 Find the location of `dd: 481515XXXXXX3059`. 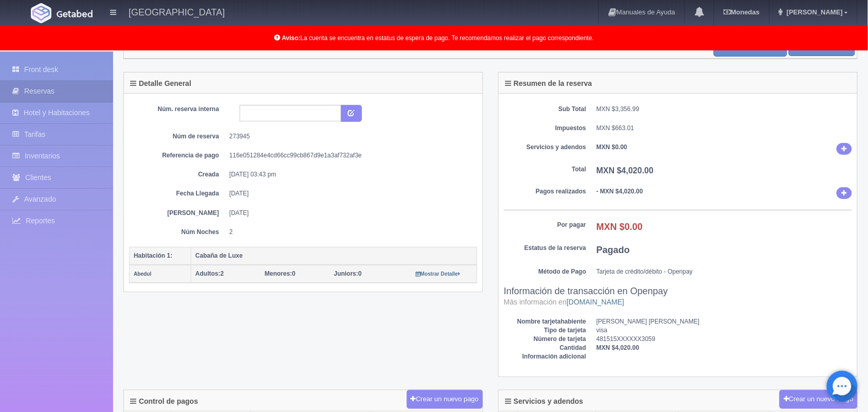

dd: 481515XXXXXX3059 is located at coordinates (724, 339).